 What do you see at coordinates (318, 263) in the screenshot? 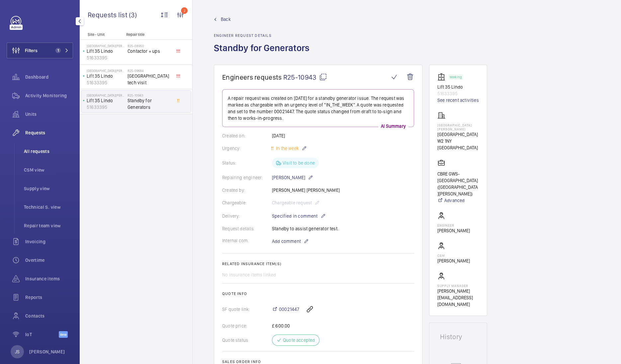
I see `h2: Related insurance item(s)` at bounding box center [318, 263].